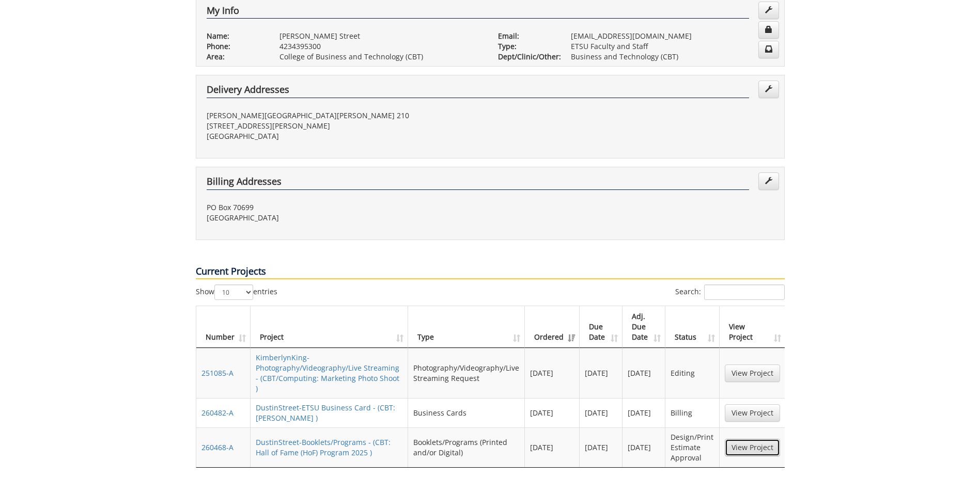 This screenshot has width=980, height=477. What do you see at coordinates (380, 47) in the screenshot?
I see `p: 4234395300` at bounding box center [380, 47].